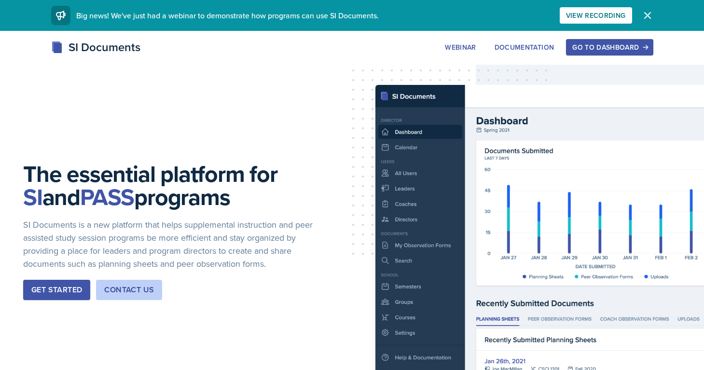  Describe the element at coordinates (610, 47) in the screenshot. I see `div: Go to Dashboard` at that location.